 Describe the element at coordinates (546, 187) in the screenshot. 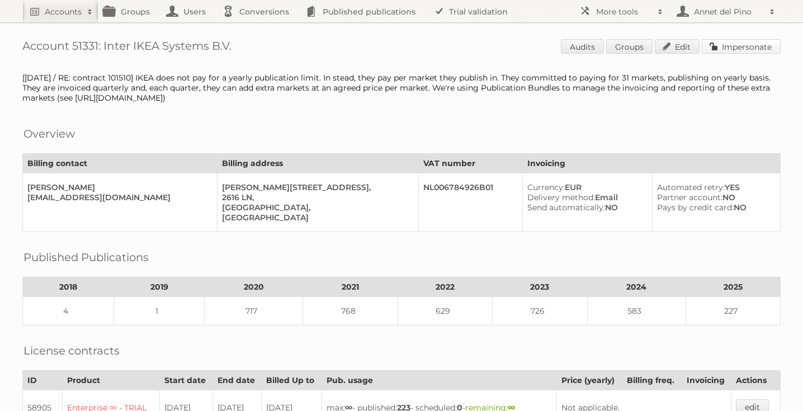

I see `span: Currency:` at that location.